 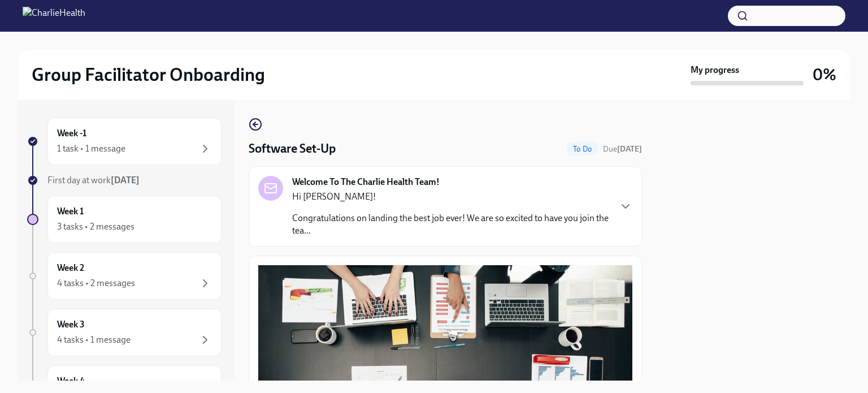 I want to click on h6: Week 2, so click(x=70, y=268).